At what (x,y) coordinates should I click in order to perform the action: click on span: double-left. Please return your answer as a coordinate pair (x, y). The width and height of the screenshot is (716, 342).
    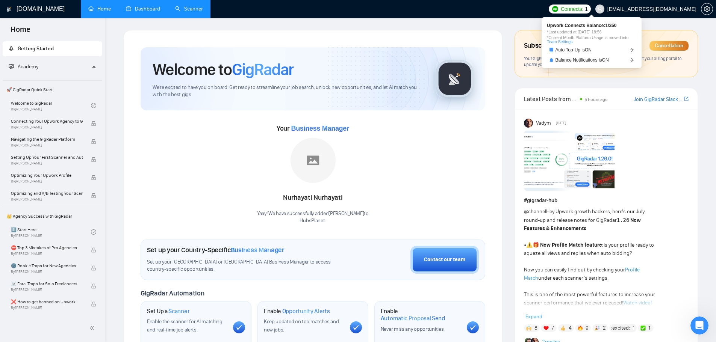
    Looking at the image, I should click on (93, 328).